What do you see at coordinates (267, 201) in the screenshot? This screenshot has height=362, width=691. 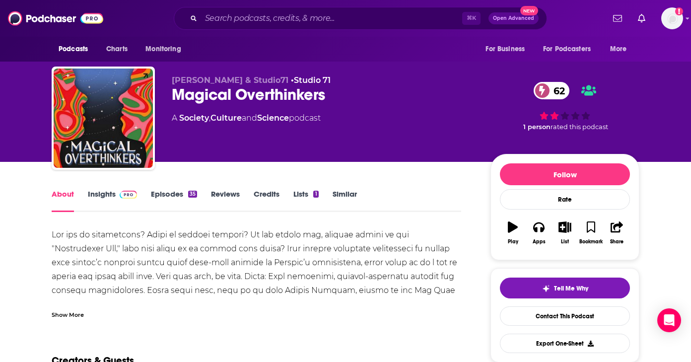 I see `a: Credits` at bounding box center [267, 201].